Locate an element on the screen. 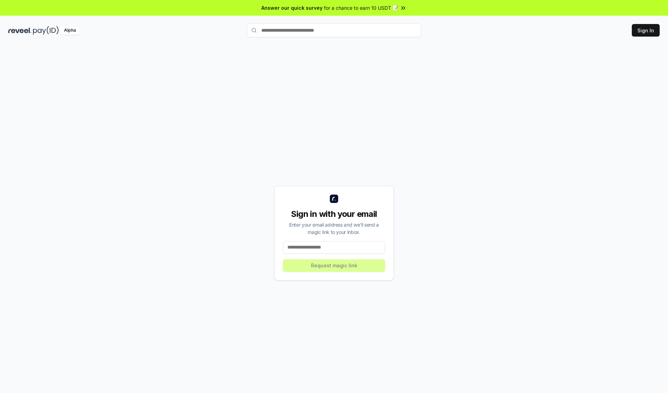 This screenshot has width=668, height=393. span: Answer our quick survey is located at coordinates (292, 8).